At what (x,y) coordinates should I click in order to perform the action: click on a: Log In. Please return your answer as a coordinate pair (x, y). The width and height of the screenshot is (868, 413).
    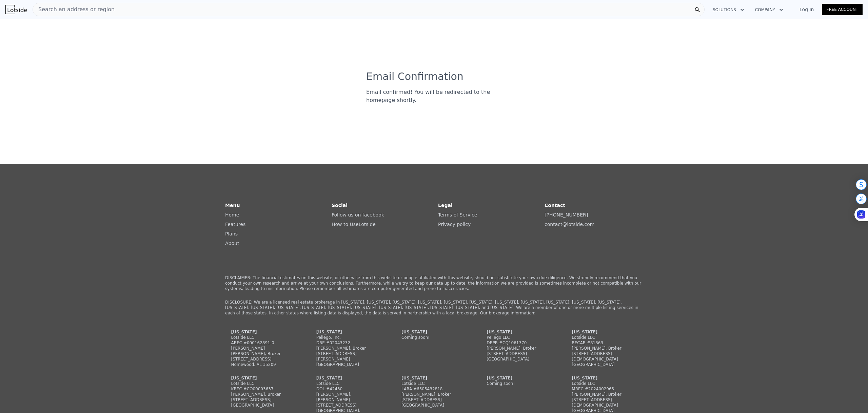
    Looking at the image, I should click on (806, 10).